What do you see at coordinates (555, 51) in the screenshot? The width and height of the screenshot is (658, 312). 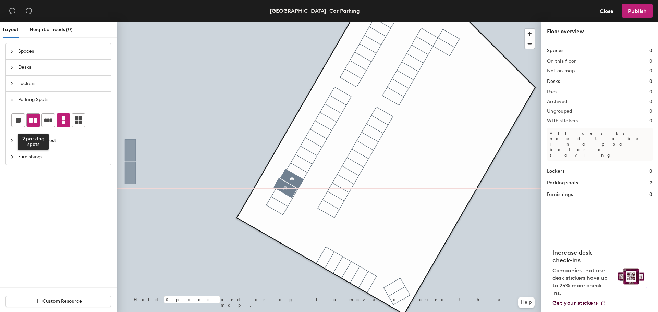 I see `h1: Spaces` at bounding box center [555, 51].